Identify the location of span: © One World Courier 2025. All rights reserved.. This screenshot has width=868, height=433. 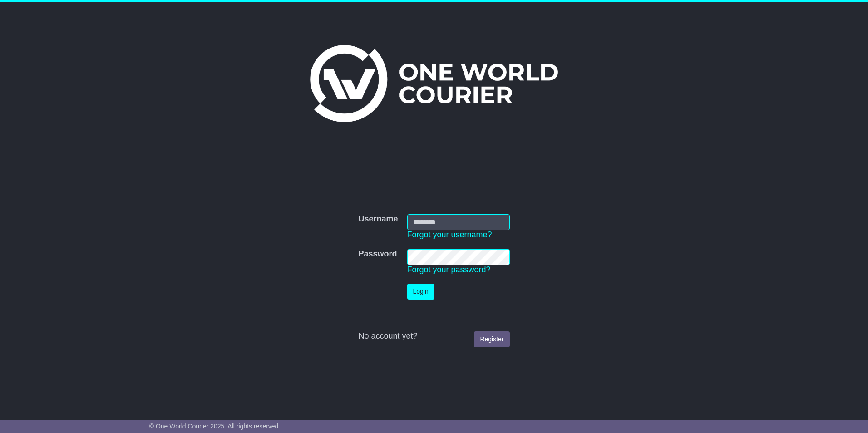
(215, 427).